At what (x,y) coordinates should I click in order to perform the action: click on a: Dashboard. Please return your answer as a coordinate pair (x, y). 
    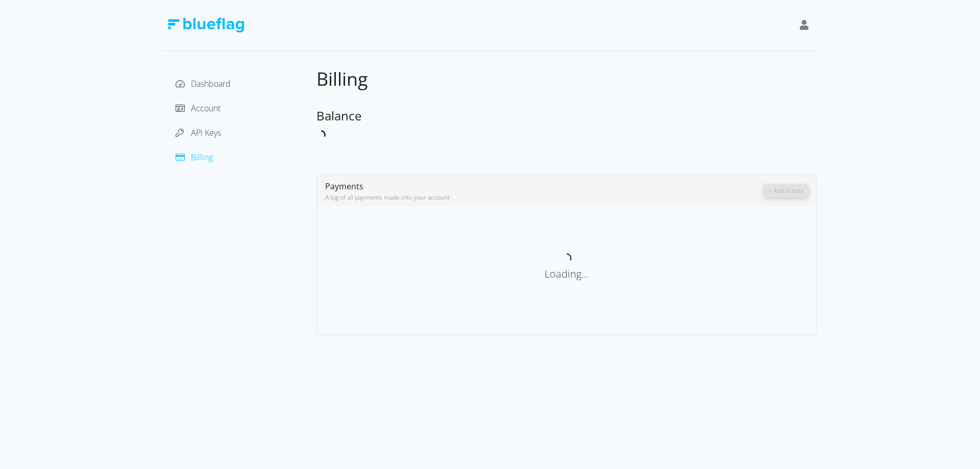
    Looking at the image, I should click on (203, 84).